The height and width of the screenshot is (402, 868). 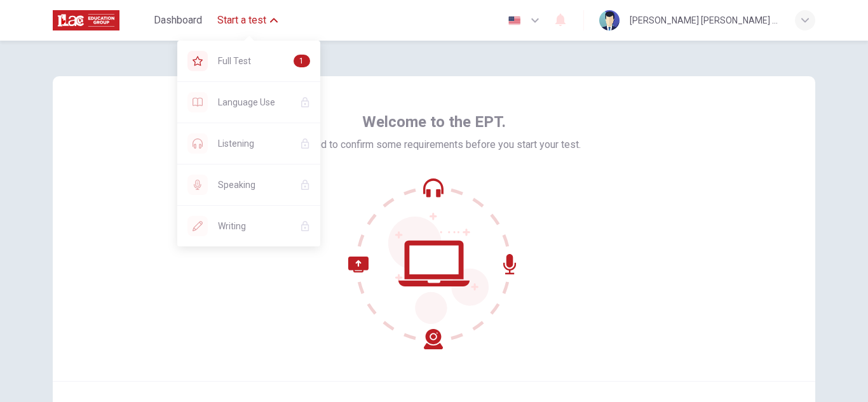 I want to click on span: Speaking, so click(x=253, y=185).